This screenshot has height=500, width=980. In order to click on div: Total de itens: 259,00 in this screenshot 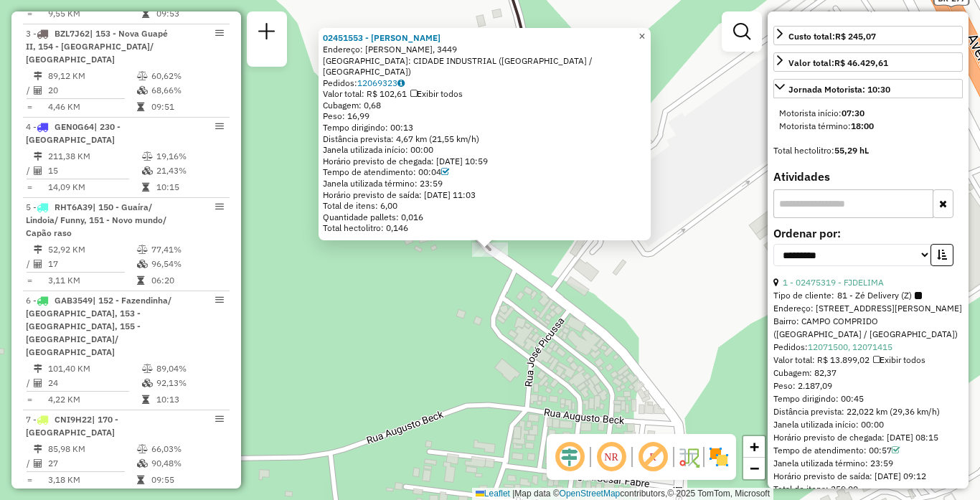, I will do `click(868, 489)`.